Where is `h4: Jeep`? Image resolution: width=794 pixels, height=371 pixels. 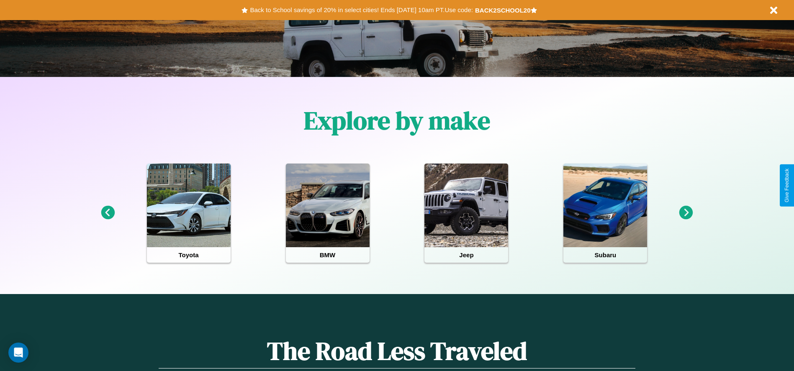 h4: Jeep is located at coordinates (466, 255).